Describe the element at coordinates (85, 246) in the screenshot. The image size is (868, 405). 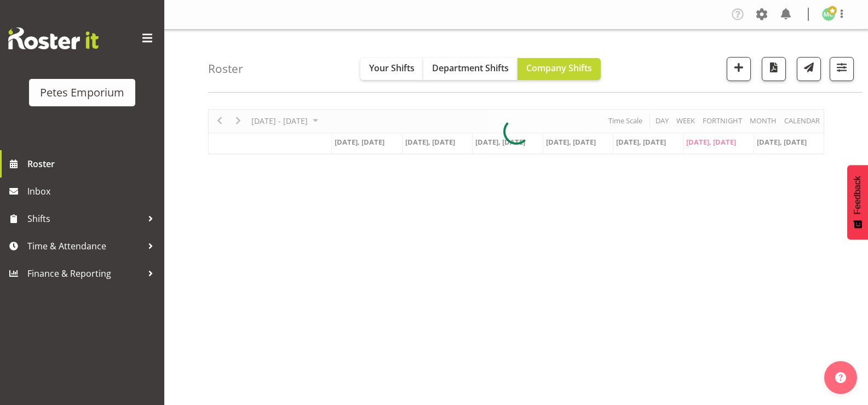
I see `span: Time & Attendance` at that location.